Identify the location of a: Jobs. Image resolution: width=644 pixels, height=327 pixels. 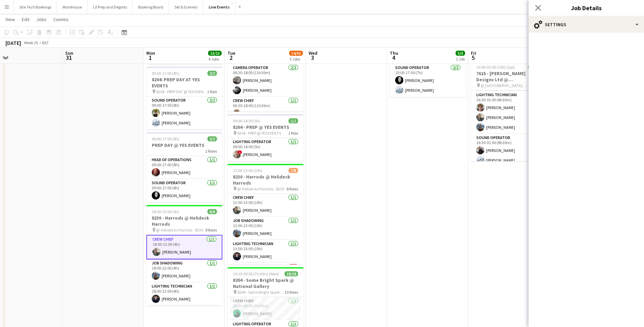
(41, 19).